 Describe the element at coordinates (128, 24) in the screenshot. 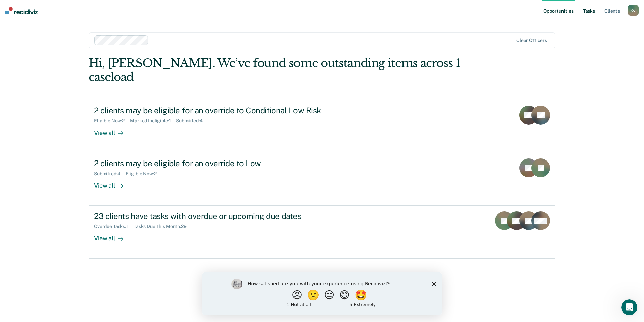

I see `button: 3` at that location.